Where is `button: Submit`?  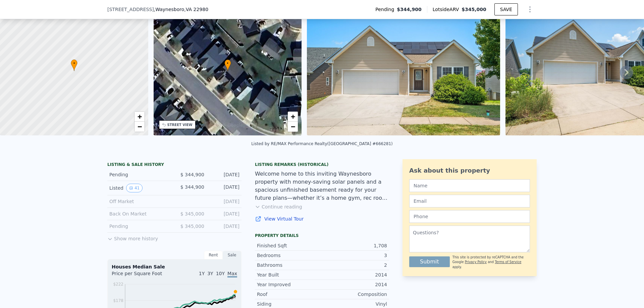 button: Submit is located at coordinates (430, 262).